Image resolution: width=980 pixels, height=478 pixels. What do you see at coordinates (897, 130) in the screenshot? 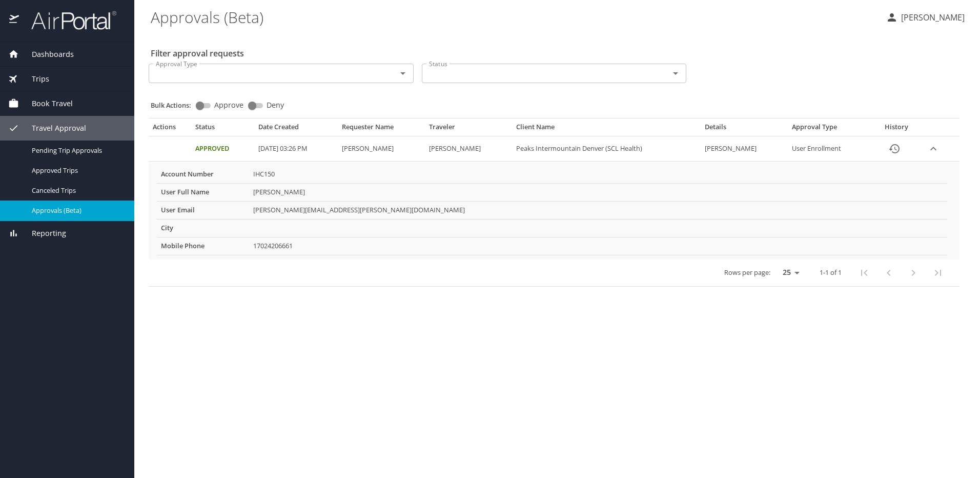
I see `th: History` at bounding box center [897, 130].